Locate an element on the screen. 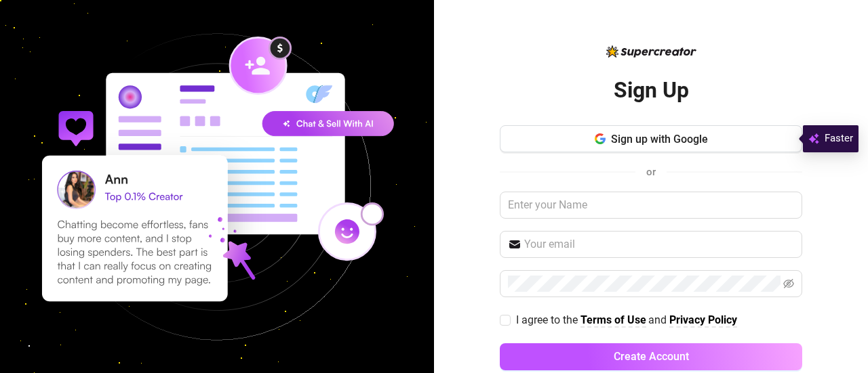 The width and height of the screenshot is (868, 373). button: Sign up with Google is located at coordinates (651, 139).